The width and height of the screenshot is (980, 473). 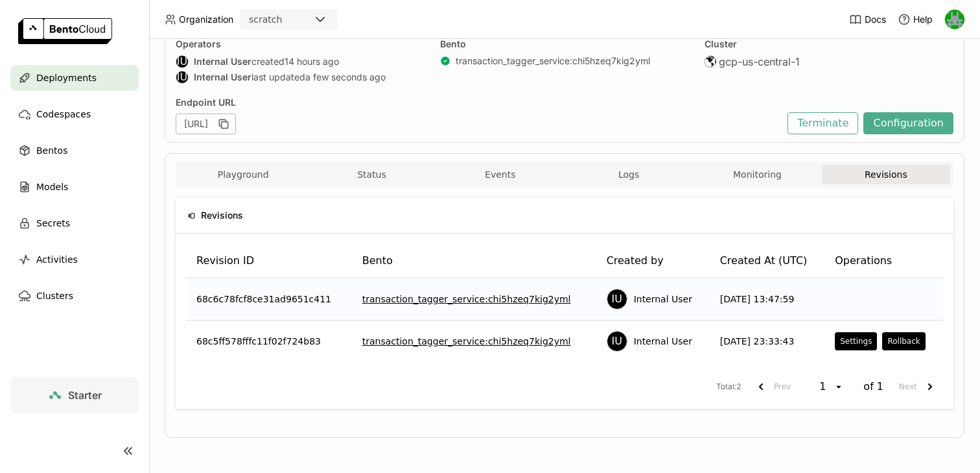 I want to click on span: Models, so click(x=52, y=187).